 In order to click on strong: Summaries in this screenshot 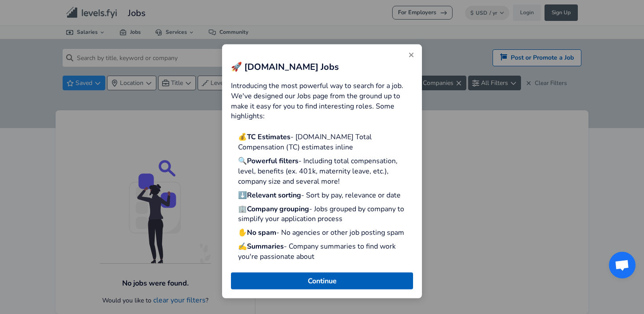, I will do `click(265, 246)`.